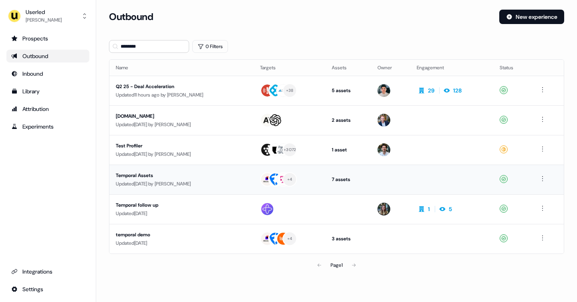 The height and width of the screenshot is (302, 577). Describe the element at coordinates (290, 91) in the screenshot. I see `div: + 38` at that location.